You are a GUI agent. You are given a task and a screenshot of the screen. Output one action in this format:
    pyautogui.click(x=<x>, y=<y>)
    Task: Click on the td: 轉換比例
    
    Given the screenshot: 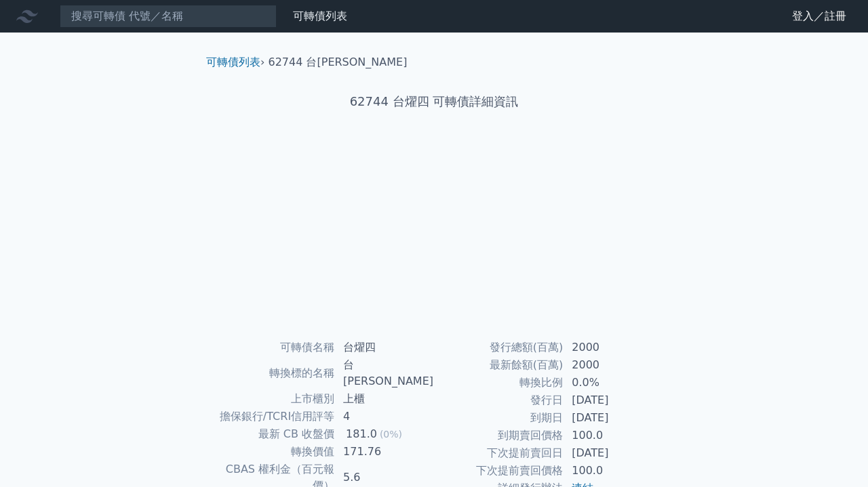 What is the action you would take?
    pyautogui.click(x=498, y=383)
    